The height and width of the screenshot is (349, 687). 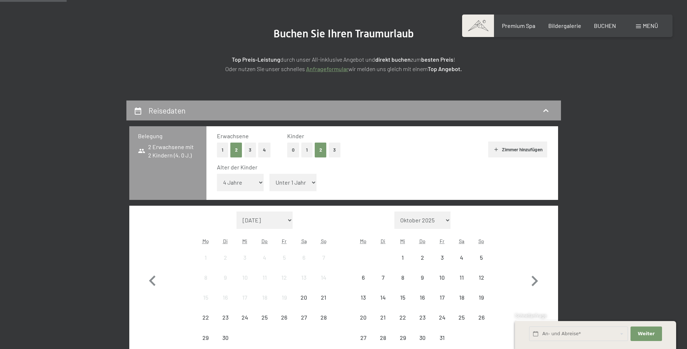 What do you see at coordinates (442, 337) in the screenshot?
I see `div: Fri Oct 31 2025` at bounding box center [442, 337].